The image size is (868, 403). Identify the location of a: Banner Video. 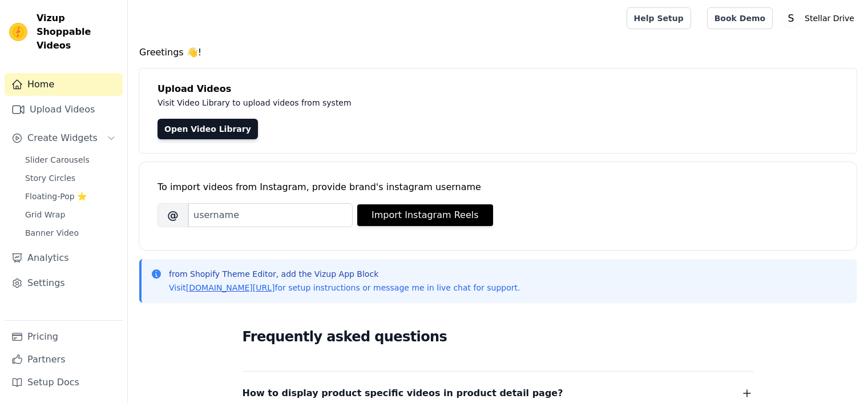
(70, 233).